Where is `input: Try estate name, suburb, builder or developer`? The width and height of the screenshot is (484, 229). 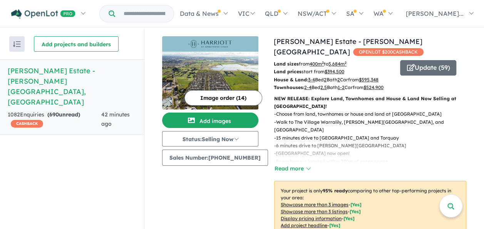
input: Try estate name, suburb, builder or developer is located at coordinates (145, 13).